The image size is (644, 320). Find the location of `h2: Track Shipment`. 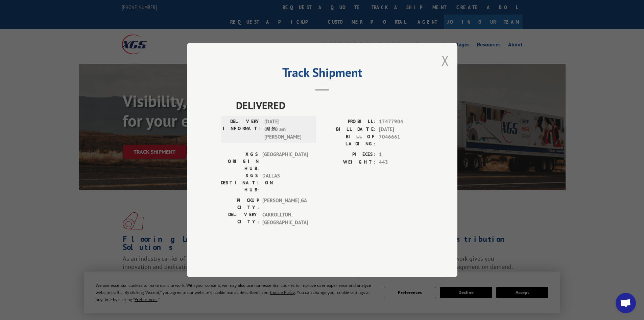

h2: Track Shipment is located at coordinates (322, 74).